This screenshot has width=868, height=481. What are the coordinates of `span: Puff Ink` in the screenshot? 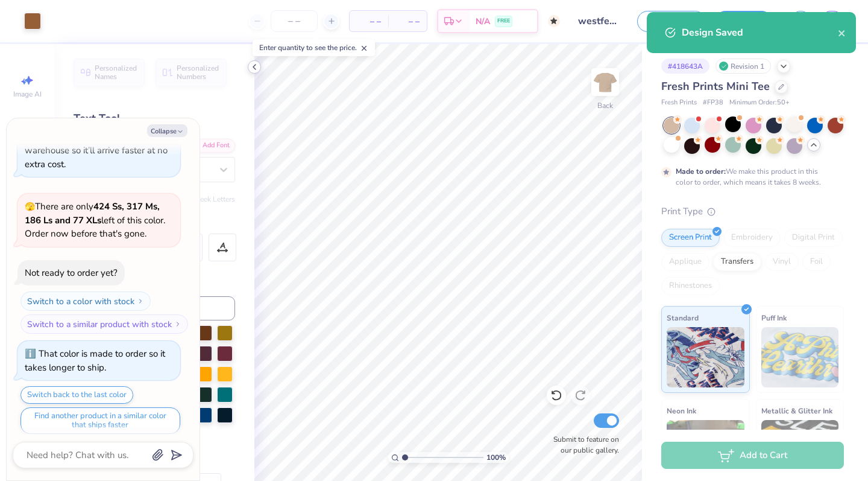 It's located at (774, 317).